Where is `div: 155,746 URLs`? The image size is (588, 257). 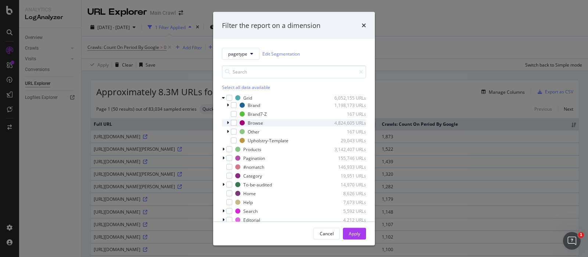
div: 155,746 URLs is located at coordinates (348, 158).